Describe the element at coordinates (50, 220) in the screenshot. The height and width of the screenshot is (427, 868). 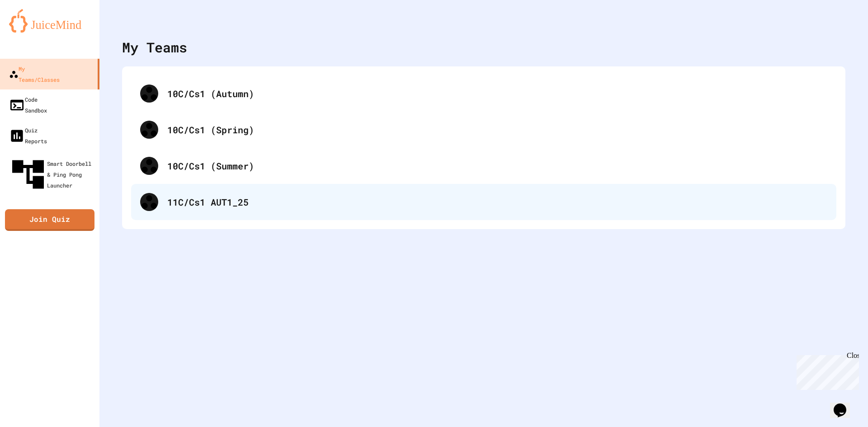
I see `a: Join Quiz` at that location.